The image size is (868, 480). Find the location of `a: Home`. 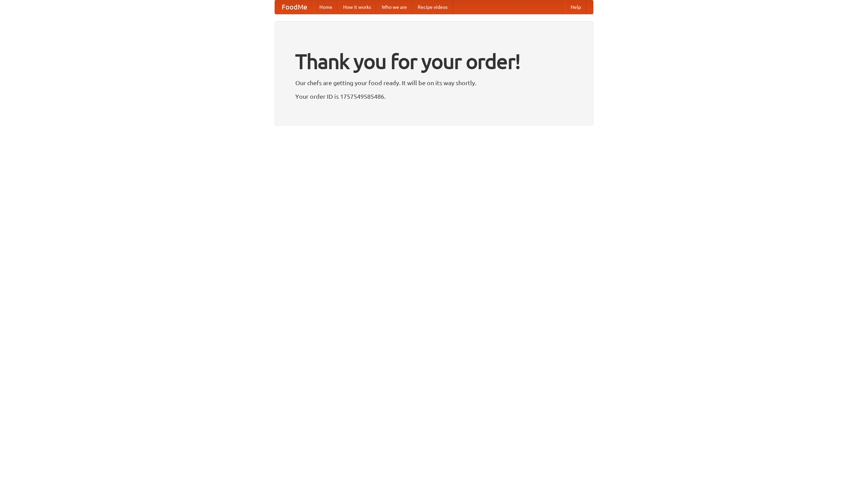

a: Home is located at coordinates (326, 7).